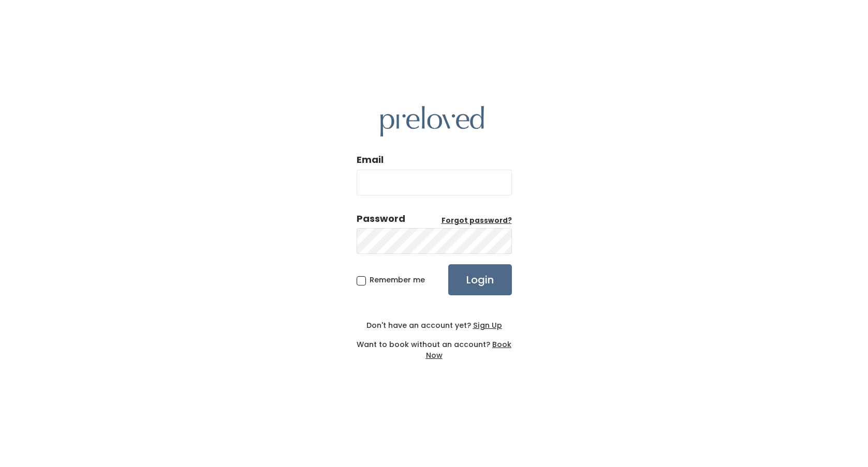  What do you see at coordinates (432, 121) in the screenshot?
I see `img: preloved logo` at bounding box center [432, 121].